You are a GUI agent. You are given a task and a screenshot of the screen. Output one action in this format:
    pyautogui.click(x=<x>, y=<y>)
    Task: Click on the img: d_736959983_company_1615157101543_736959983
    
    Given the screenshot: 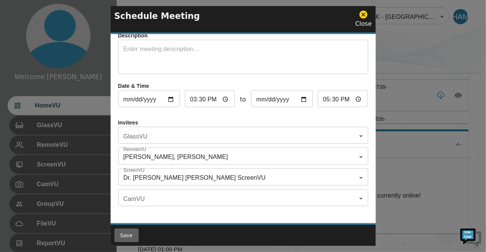 What is the action you would take?
    pyautogui.click(x=22, y=45)
    